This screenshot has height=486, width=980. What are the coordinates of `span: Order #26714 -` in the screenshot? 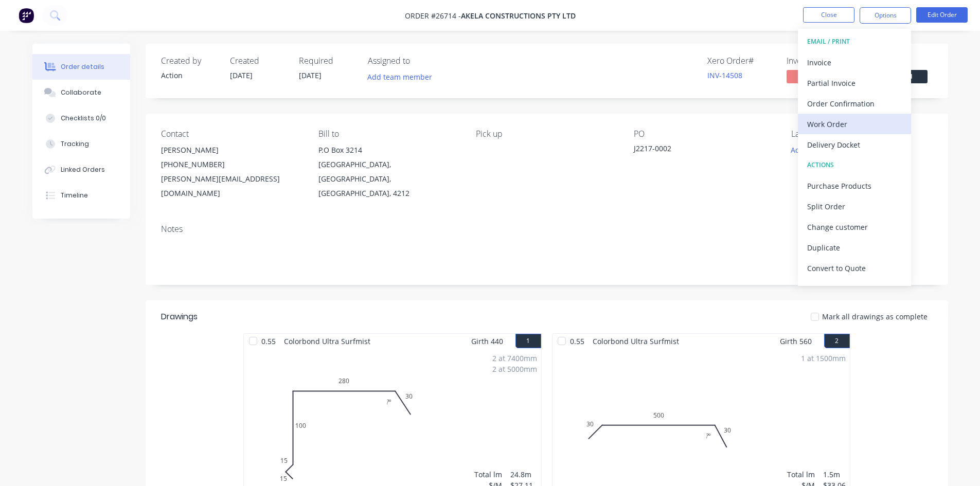 It's located at (433, 15).